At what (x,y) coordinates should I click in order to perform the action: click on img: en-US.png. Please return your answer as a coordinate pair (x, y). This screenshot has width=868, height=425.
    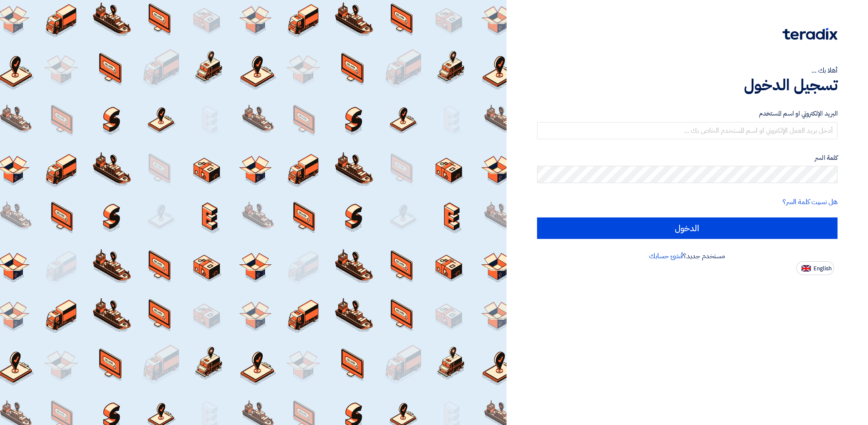
    Looking at the image, I should click on (806, 268).